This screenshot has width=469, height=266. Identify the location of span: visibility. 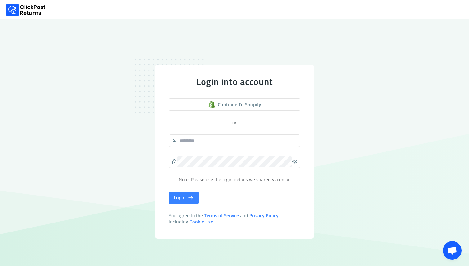
(294, 161).